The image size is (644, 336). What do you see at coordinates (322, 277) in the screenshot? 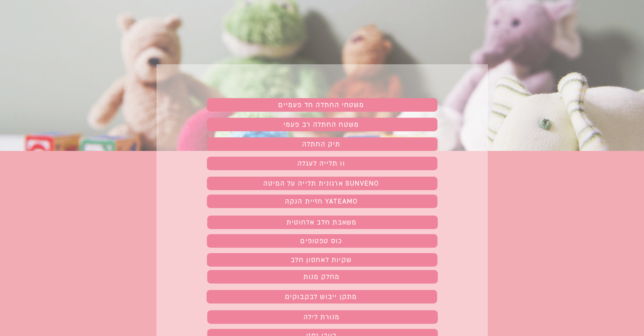
I see `span: מחלק מנות` at bounding box center [322, 277].